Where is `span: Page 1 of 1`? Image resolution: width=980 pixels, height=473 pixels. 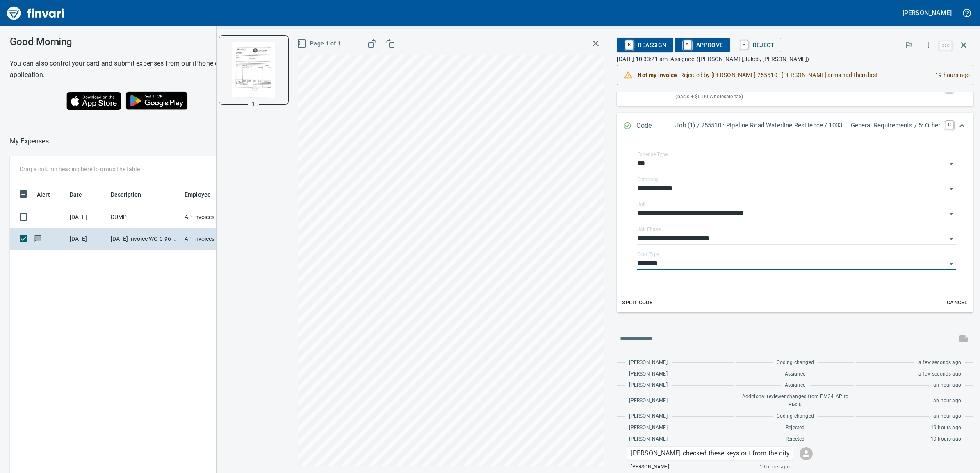 span: Page 1 of 1 is located at coordinates (319, 44).